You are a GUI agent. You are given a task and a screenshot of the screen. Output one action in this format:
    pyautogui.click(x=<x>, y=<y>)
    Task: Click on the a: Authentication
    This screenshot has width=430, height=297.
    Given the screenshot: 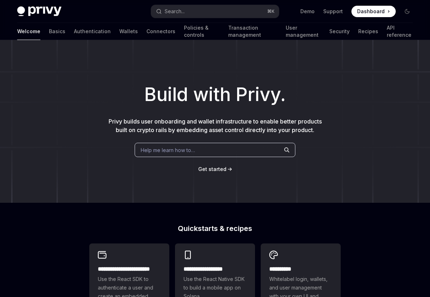 What is the action you would take?
    pyautogui.click(x=92, y=31)
    